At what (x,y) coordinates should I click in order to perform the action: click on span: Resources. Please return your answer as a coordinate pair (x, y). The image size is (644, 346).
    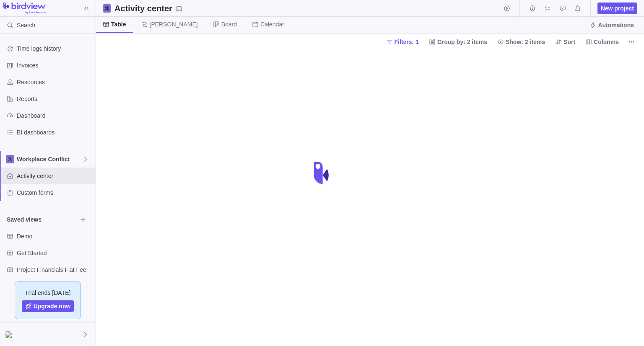
    Looking at the image, I should click on (54, 83).